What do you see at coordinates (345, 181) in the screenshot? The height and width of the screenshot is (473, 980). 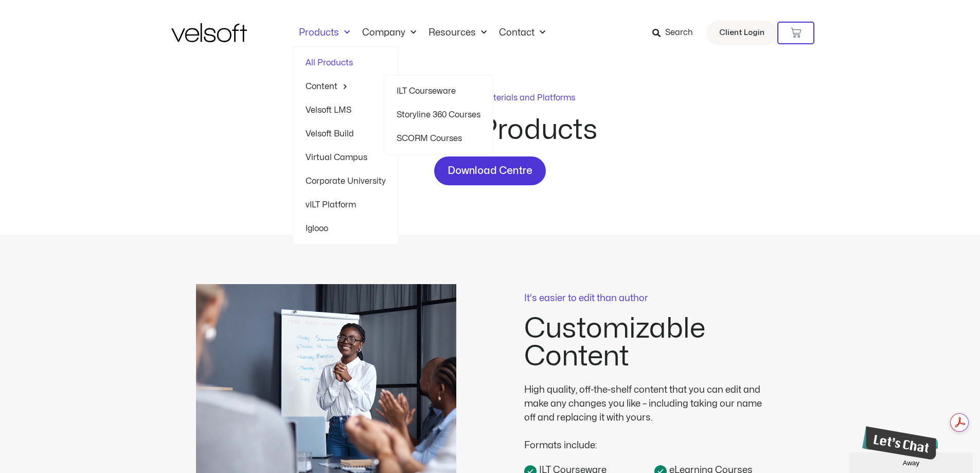 I see `a: Corporate University` at bounding box center [345, 181].